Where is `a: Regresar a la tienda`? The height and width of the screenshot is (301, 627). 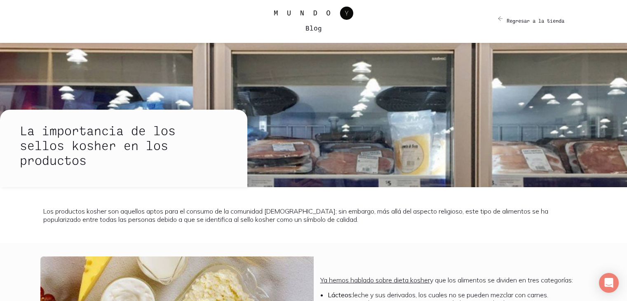
a: Regresar a la tienda is located at coordinates (531, 21).